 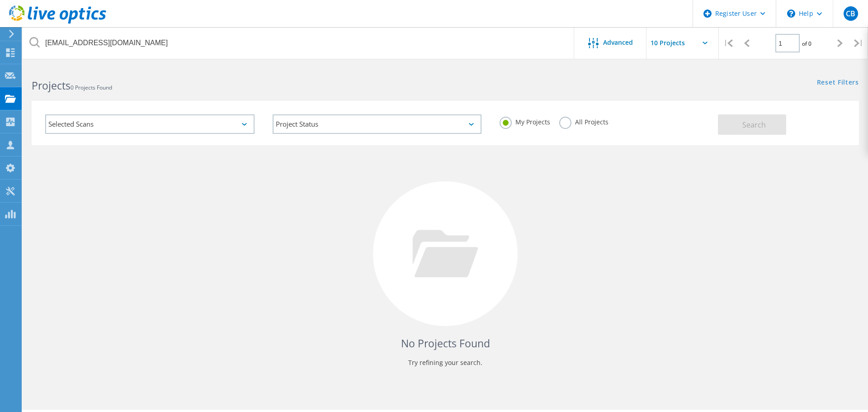 I want to click on a: Reset Filters, so click(x=837, y=83).